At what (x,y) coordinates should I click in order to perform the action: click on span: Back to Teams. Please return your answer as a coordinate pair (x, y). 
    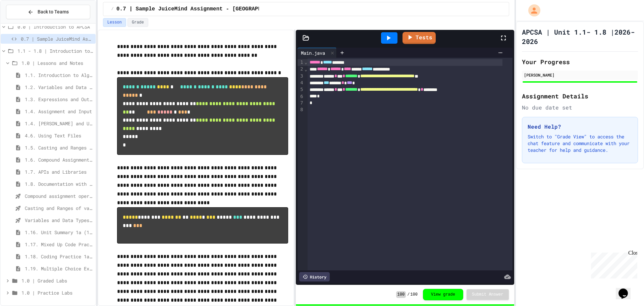
    Looking at the image, I should click on (53, 11).